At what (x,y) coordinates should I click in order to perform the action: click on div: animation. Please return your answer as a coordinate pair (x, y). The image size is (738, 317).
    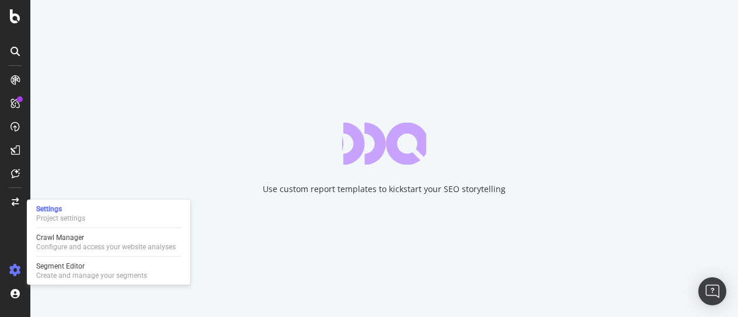
    Looking at the image, I should click on (384, 144).